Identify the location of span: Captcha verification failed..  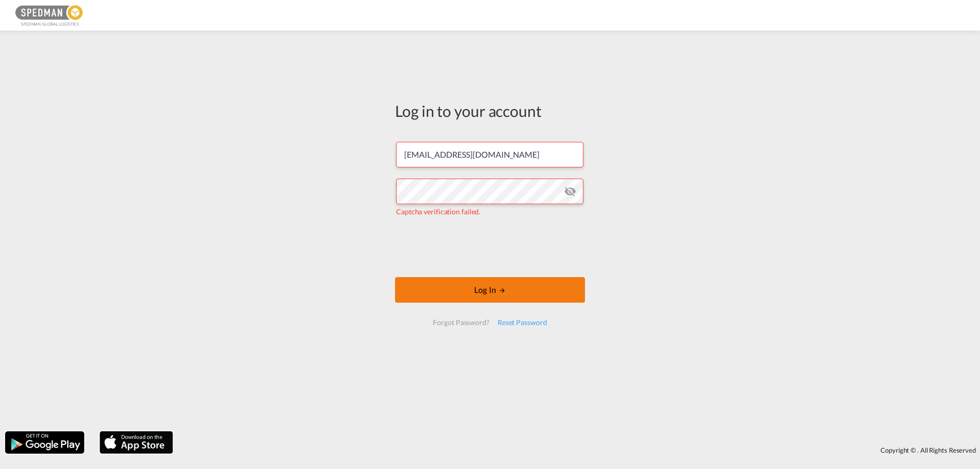
(438, 211).